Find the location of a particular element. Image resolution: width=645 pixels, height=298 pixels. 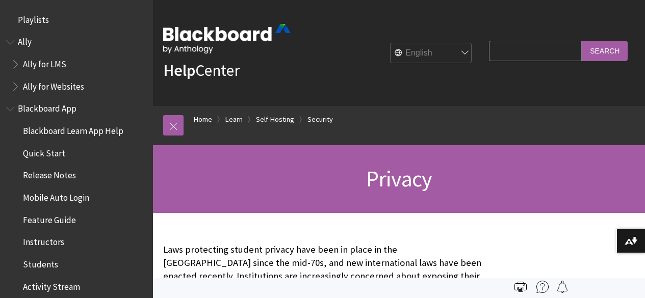

span: Release Notes is located at coordinates (49, 174).